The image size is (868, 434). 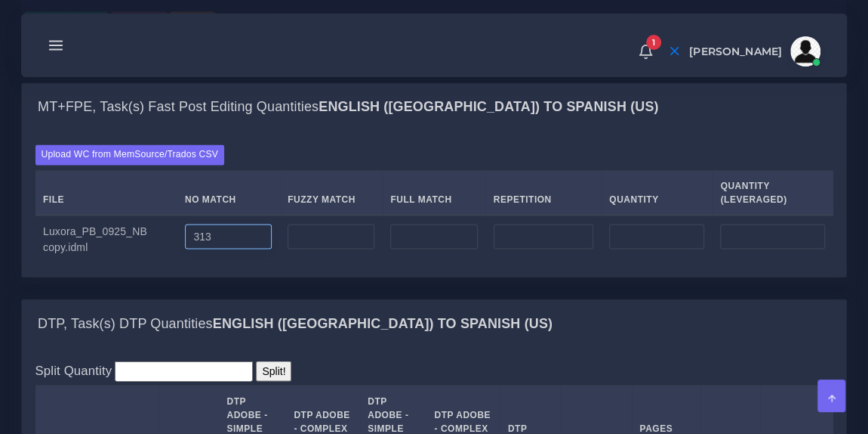 I want to click on th: Repetition, so click(x=543, y=193).